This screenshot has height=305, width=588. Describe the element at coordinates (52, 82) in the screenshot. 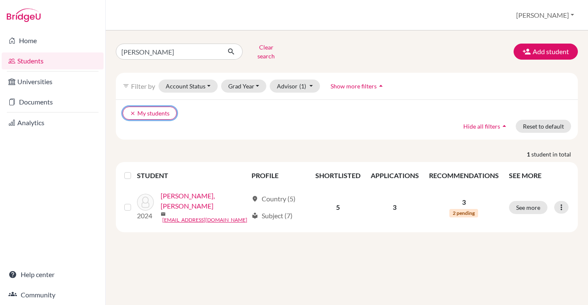

I see `a: Universities` at that location.